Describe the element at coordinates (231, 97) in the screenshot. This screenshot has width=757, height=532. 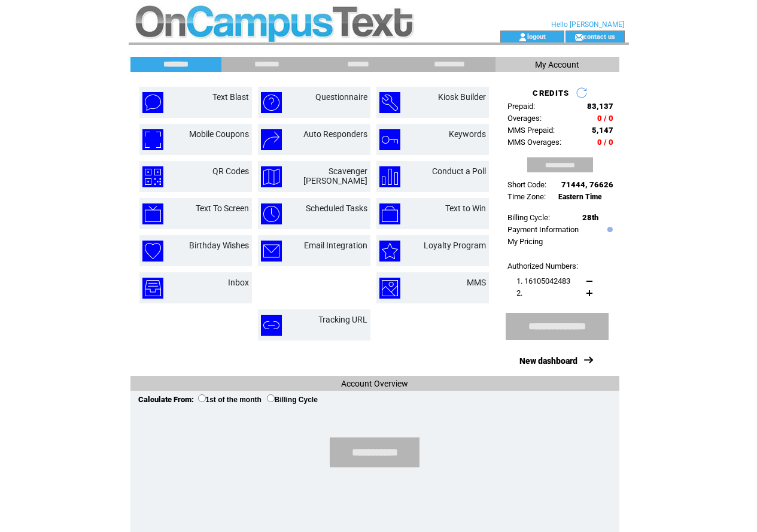
I see `a: Text Blast` at that location.